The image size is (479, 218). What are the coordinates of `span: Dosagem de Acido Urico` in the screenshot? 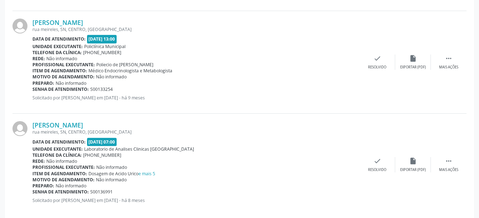 It's located at (122, 174).